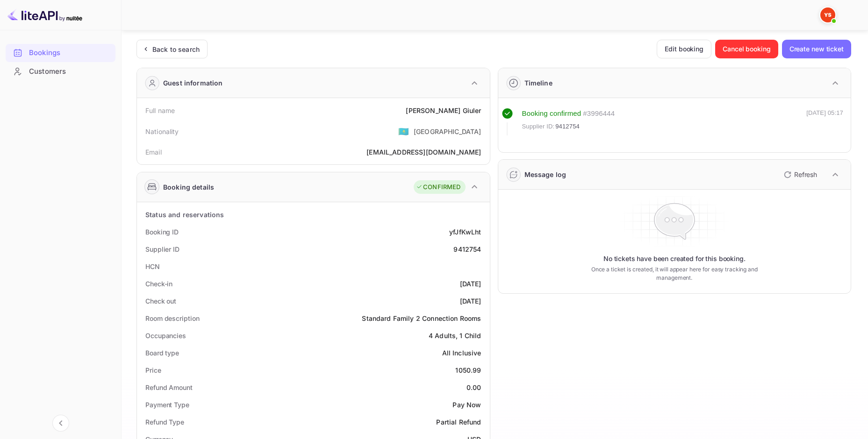 This screenshot has width=868, height=439. I want to click on div: Email, so click(154, 152).